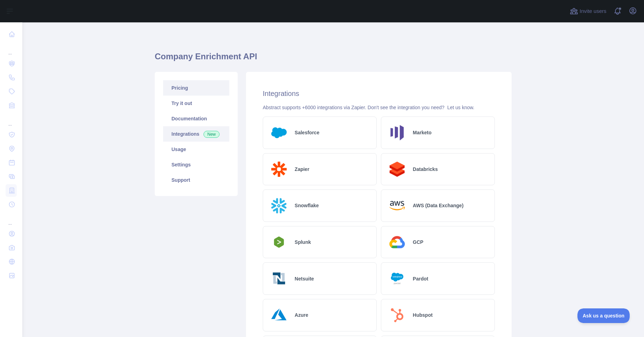 The width and height of the screenshot is (644, 337). Describe the element at coordinates (196, 119) in the screenshot. I see `a: Documentation` at that location.